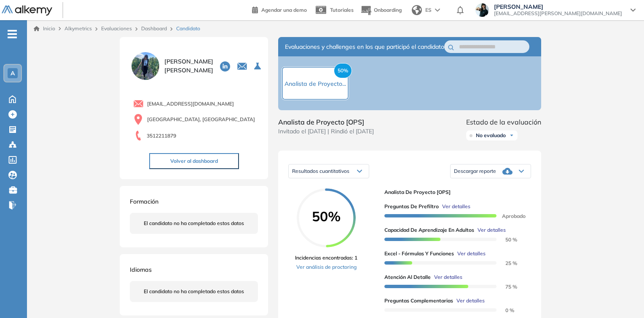 This screenshot has height=318, width=644. What do you see at coordinates (506, 286) in the screenshot?
I see `span: 75 %` at bounding box center [506, 286].